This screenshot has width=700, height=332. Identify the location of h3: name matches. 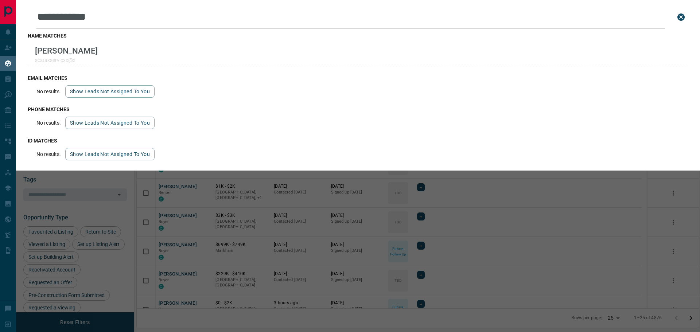
(358, 36).